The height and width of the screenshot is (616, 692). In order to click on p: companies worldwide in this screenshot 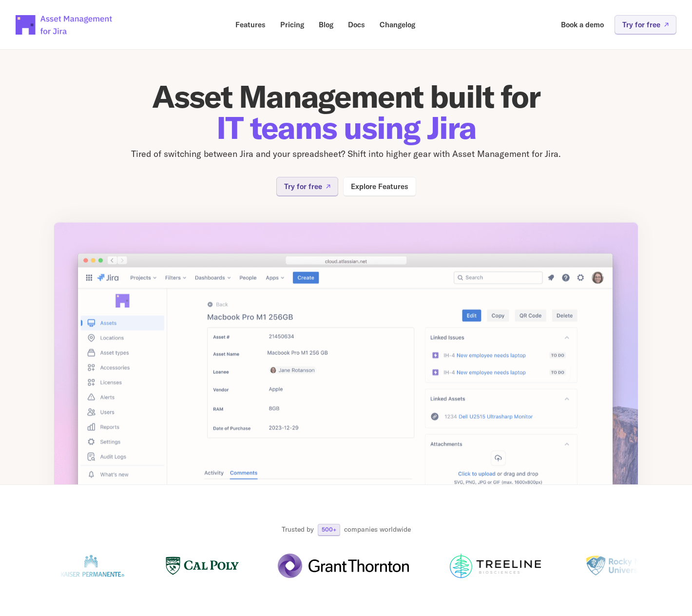, I will do `click(377, 529)`.